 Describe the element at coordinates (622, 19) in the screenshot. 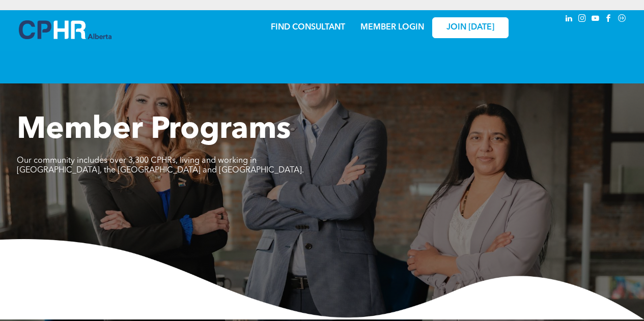

I see `a: Social network` at that location.